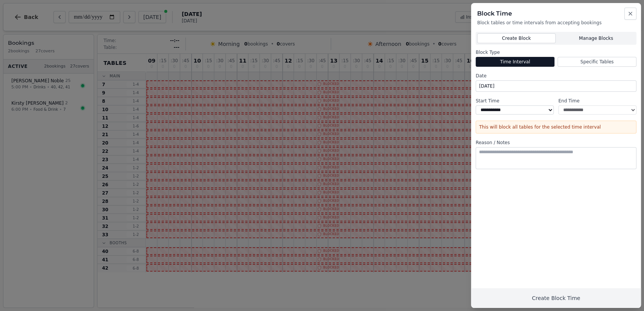 The image size is (644, 311). What do you see at coordinates (556, 23) in the screenshot?
I see `p: Block tables or time intervals from accepting bookings` at bounding box center [556, 23].